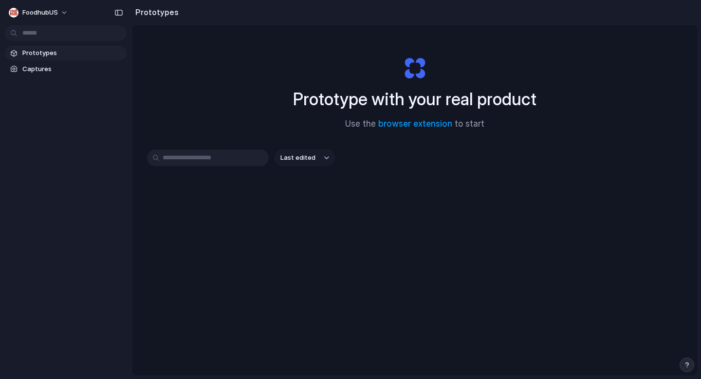  I want to click on span: FoodhubUS, so click(40, 13).